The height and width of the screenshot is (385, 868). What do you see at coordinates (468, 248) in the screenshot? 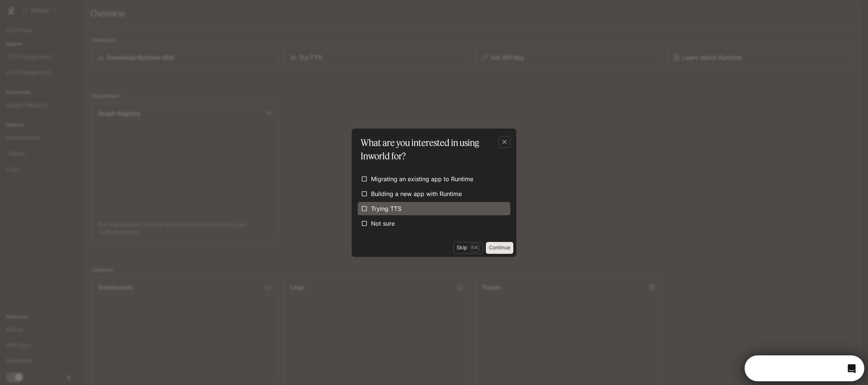
I see `button: SkipEsc` at bounding box center [468, 248].